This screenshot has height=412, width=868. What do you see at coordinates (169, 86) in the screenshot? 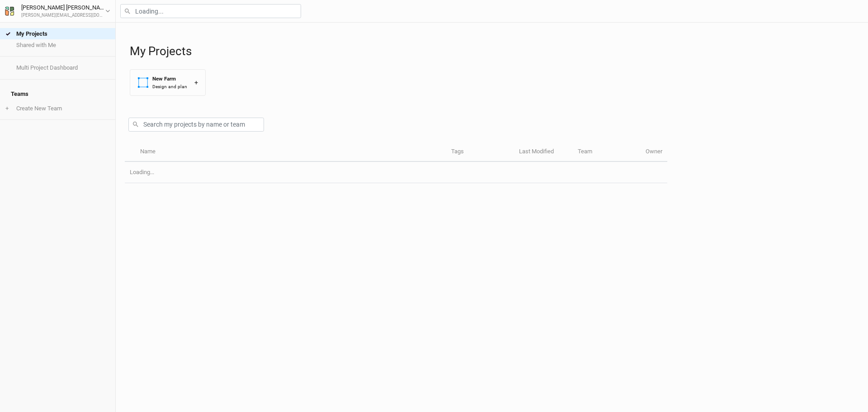
I see `div: Design and plan` at bounding box center [169, 86].